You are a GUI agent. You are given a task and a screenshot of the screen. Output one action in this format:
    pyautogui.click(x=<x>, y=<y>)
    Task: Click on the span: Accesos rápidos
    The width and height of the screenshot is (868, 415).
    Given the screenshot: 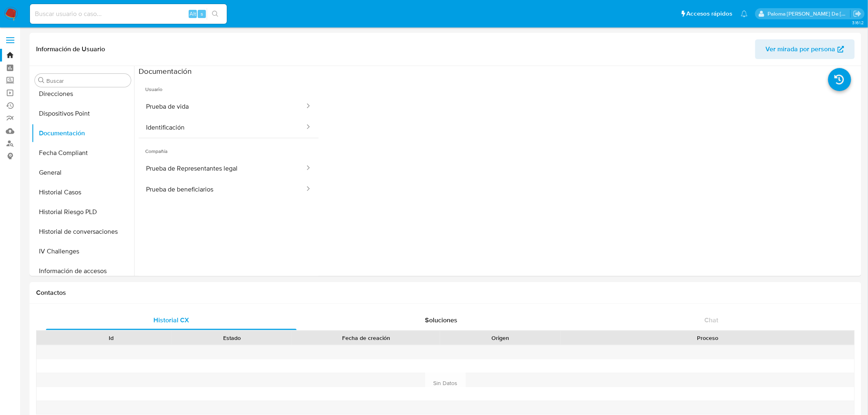 What is the action you would take?
    pyautogui.click(x=710, y=14)
    